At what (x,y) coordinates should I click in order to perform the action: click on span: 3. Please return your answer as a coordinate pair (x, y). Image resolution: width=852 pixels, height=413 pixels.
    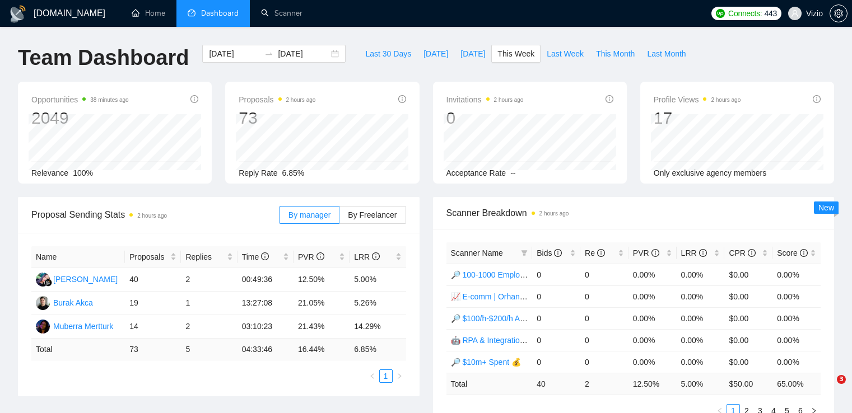
    Looking at the image, I should click on (841, 380).